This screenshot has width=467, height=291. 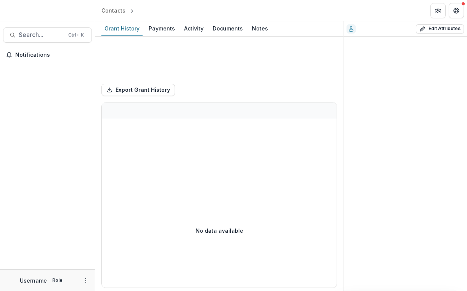 What do you see at coordinates (162, 29) in the screenshot?
I see `a: Payments` at bounding box center [162, 29].